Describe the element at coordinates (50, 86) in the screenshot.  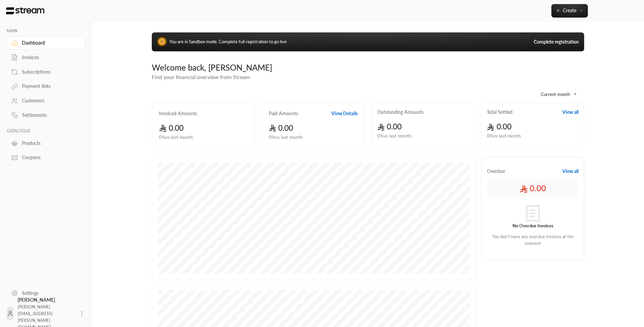
I see `div: Payment links` at that location.